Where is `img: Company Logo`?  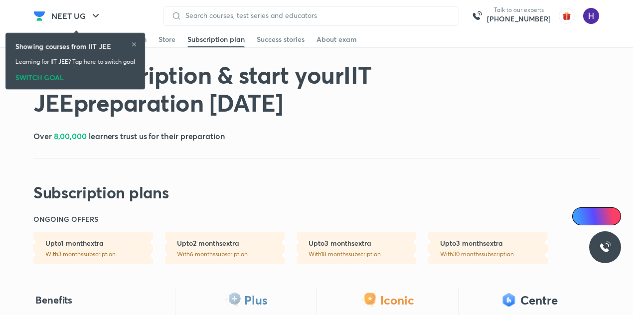
img: Company Logo is located at coordinates (39, 16).